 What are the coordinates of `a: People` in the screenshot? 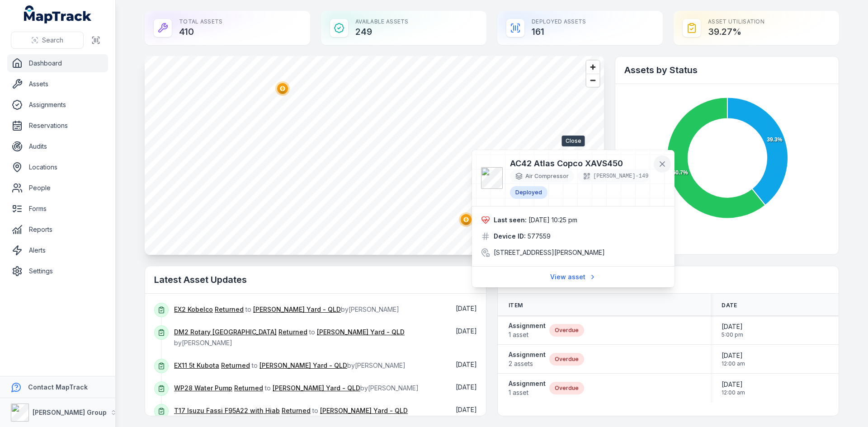 It's located at (57, 188).